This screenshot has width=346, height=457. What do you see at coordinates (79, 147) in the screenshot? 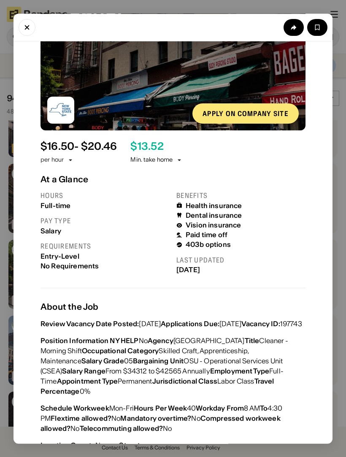
I see `div: $ 16.50 - $20.46` at bounding box center [79, 147].